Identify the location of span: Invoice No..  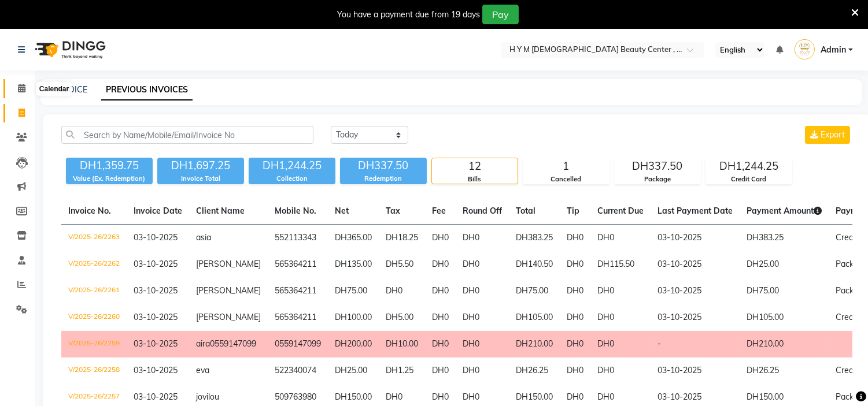
(90, 211).